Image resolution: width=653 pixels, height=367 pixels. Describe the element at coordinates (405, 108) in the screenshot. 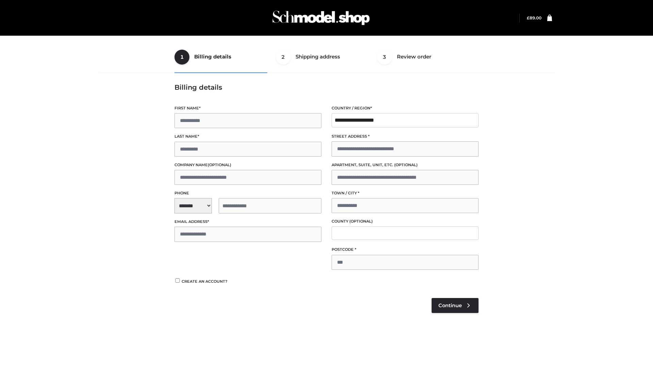

I see `label: Country / Region` at that location.